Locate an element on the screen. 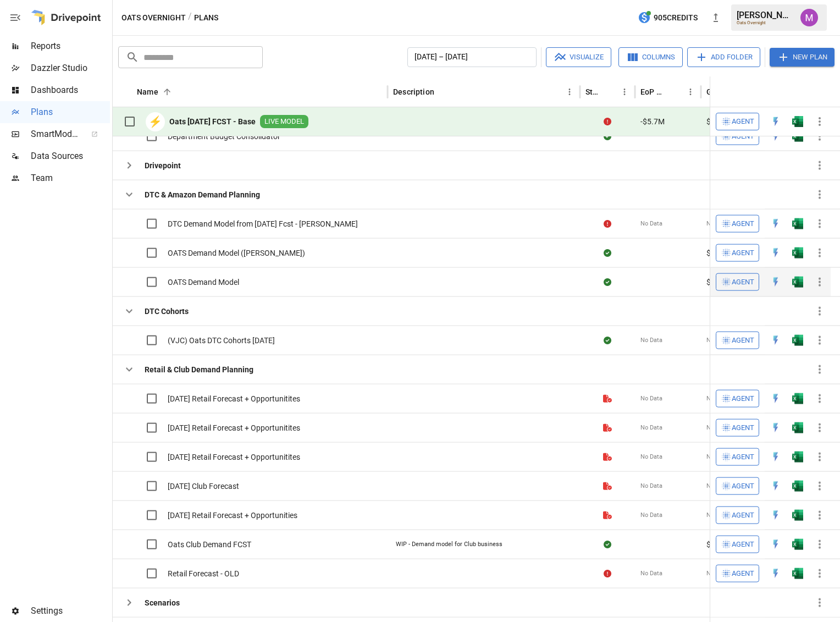 This screenshot has width=840, height=622. div: Gross Sales is located at coordinates (725, 92).